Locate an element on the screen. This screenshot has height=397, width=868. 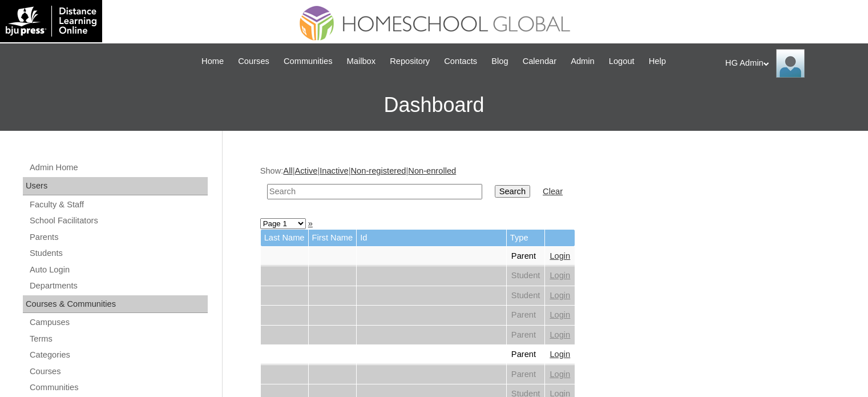
a: Calendar is located at coordinates (540, 61).